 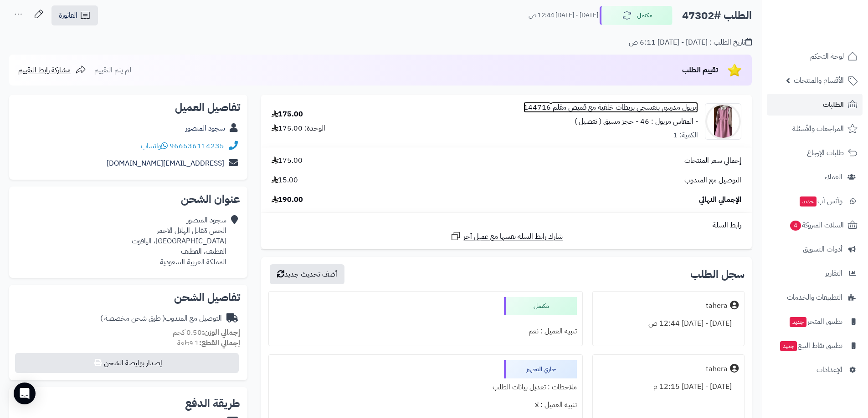 What do you see at coordinates (213, 404) in the screenshot?
I see `h2: طريقة الدفع` at bounding box center [213, 404].